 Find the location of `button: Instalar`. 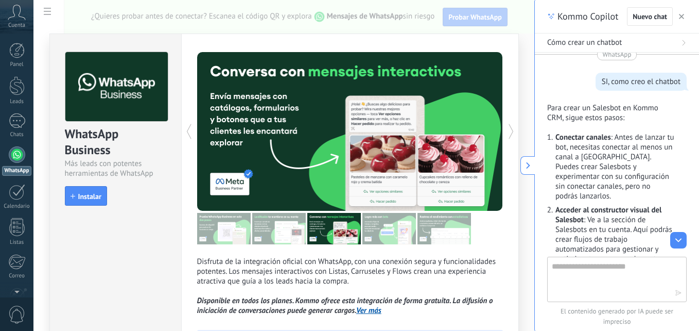

button: Instalar is located at coordinates (86, 196).